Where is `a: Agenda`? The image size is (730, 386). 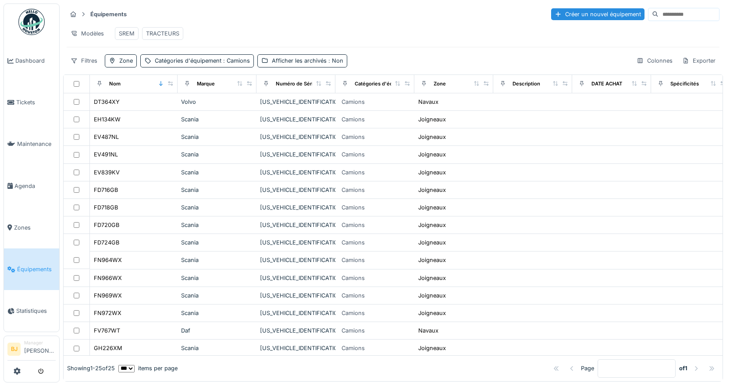 a: Agenda is located at coordinates (32, 186).